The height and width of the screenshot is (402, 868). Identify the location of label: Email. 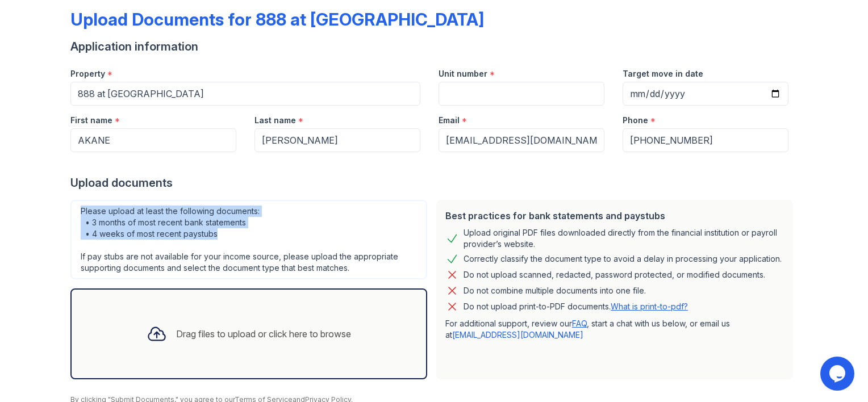
(448, 120).